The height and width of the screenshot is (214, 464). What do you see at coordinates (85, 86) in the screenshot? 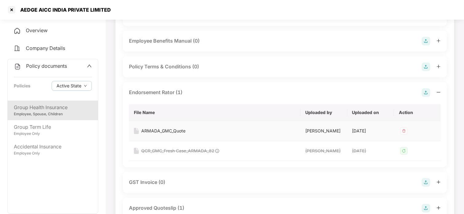
I see `span: down` at bounding box center [85, 86].